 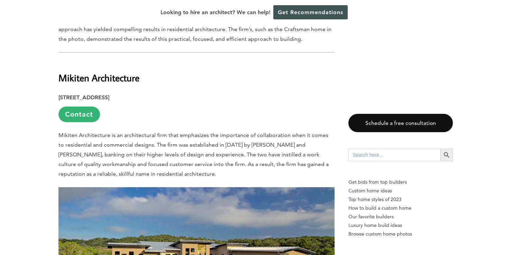 What do you see at coordinates (79, 114) in the screenshot?
I see `a: Contact` at bounding box center [79, 114].